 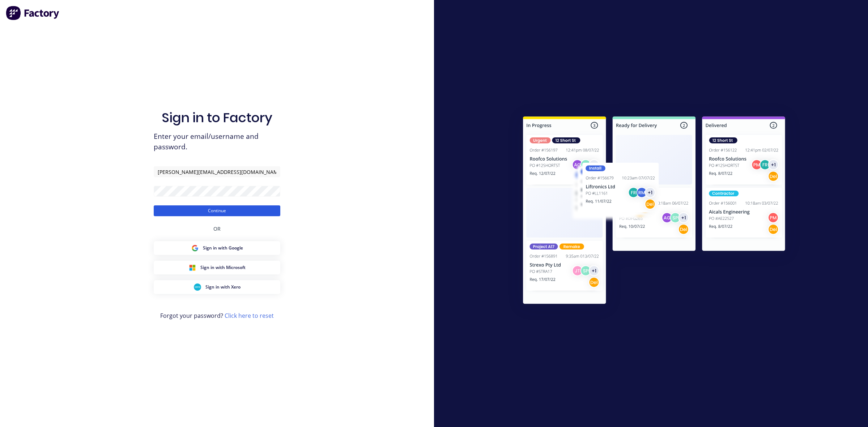 What do you see at coordinates (654, 211) in the screenshot?
I see `img: Sign in` at bounding box center [654, 211].